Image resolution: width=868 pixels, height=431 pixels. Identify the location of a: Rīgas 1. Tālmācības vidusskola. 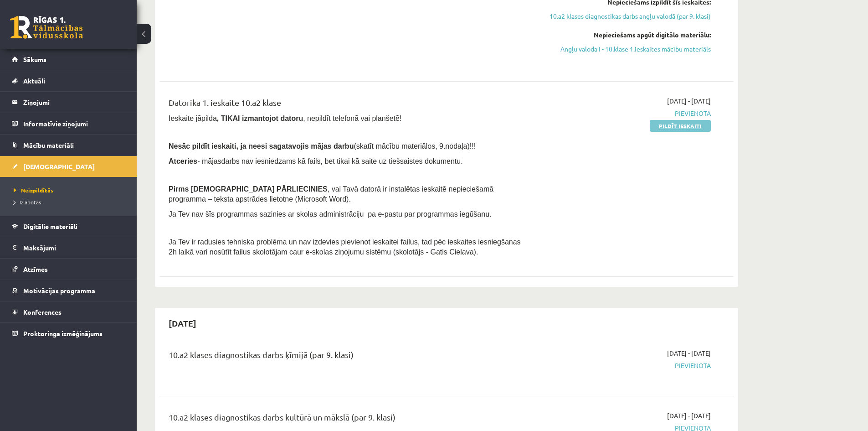
(46, 27).